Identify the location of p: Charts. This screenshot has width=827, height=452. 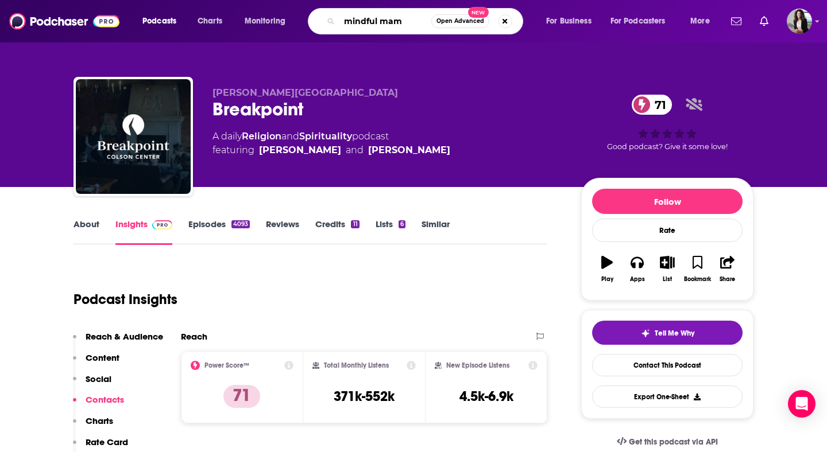
(99, 421).